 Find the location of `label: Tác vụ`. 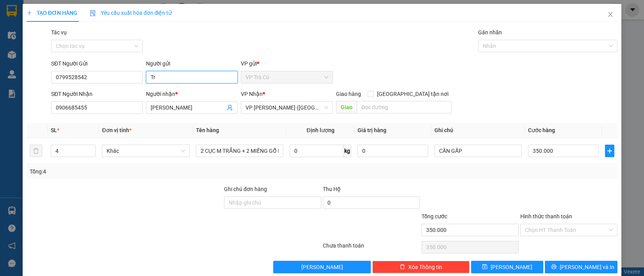

label: Tác vụ is located at coordinates (59, 32).